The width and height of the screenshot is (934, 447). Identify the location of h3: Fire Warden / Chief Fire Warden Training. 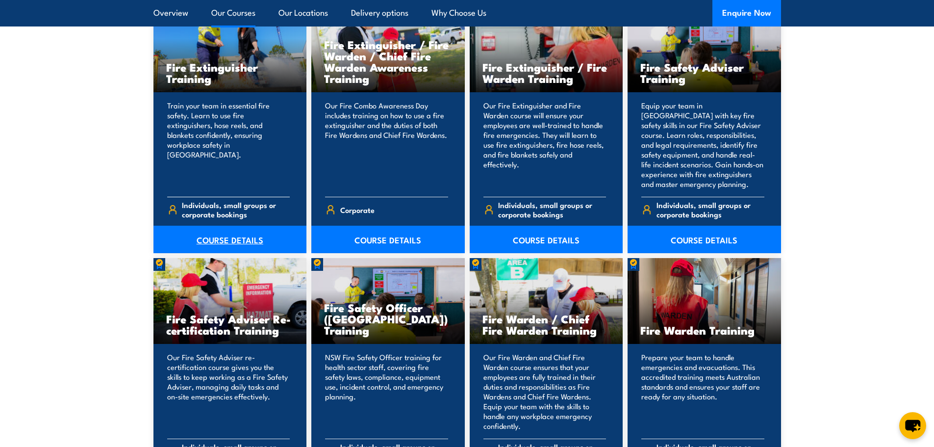
(546, 324).